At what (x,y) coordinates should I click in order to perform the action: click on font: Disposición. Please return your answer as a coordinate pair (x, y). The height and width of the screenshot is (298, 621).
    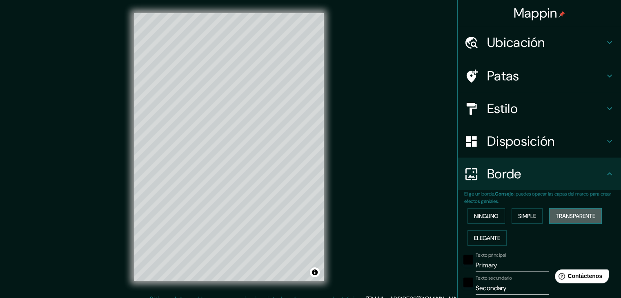
    Looking at the image, I should click on (520, 141).